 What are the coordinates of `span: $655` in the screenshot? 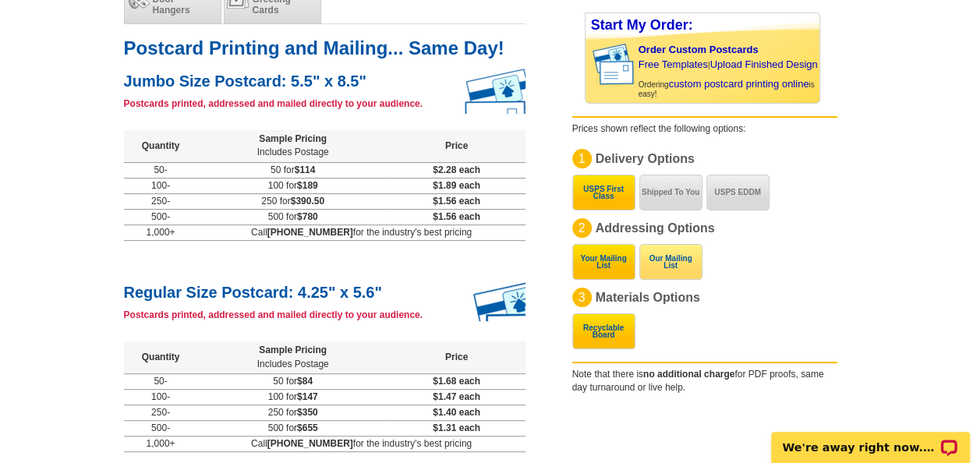 It's located at (307, 428).